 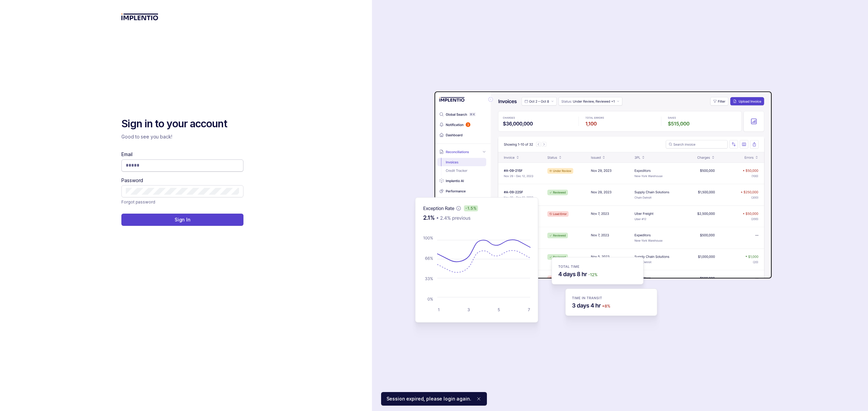 I want to click on label: Password, so click(x=132, y=180).